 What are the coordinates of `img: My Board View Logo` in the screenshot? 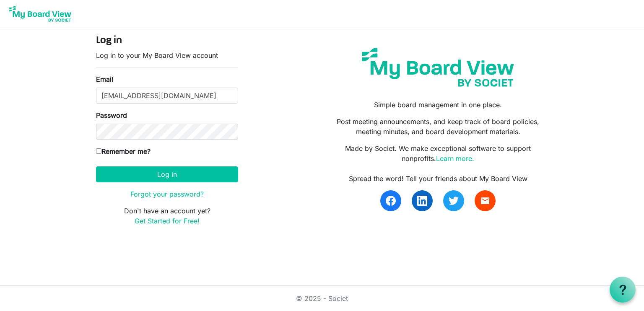 It's located at (40, 14).